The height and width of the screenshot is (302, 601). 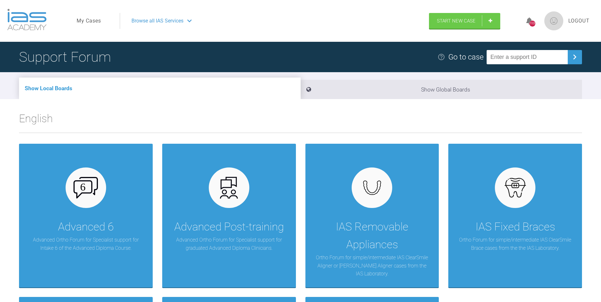 I want to click on img: advanced.73cea251.svg, so click(x=229, y=188).